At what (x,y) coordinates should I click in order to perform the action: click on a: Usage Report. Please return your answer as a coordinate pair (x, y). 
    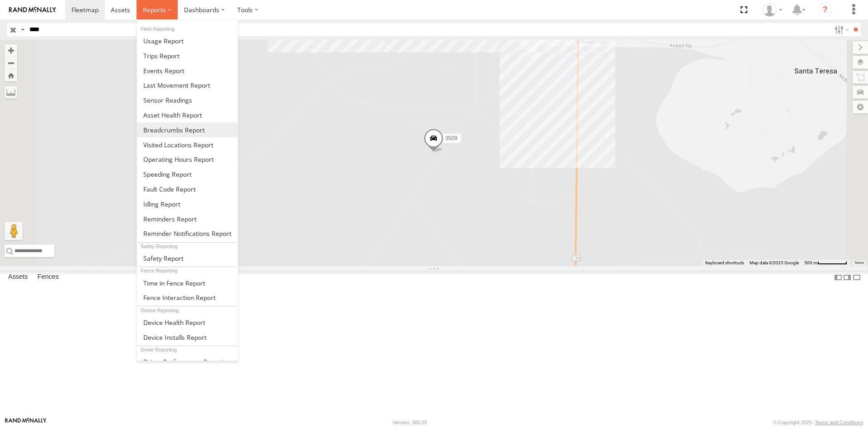
    Looking at the image, I should click on (187, 41).